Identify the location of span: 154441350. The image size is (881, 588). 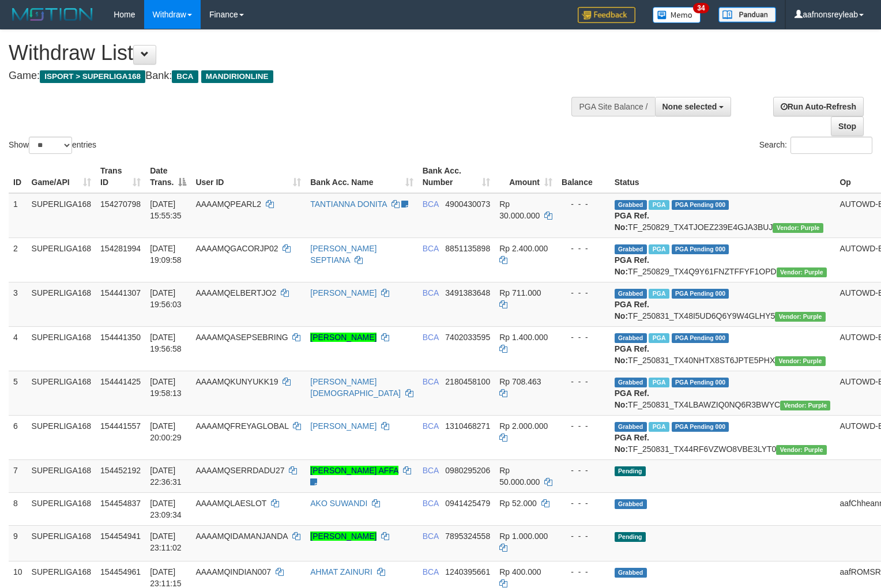
(120, 337).